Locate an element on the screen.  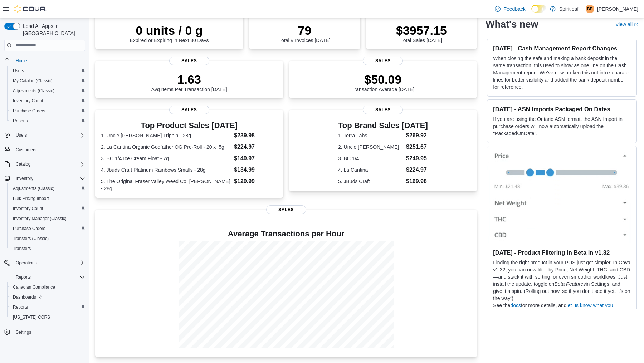
button: Canadian Compliance is located at coordinates (48, 288).